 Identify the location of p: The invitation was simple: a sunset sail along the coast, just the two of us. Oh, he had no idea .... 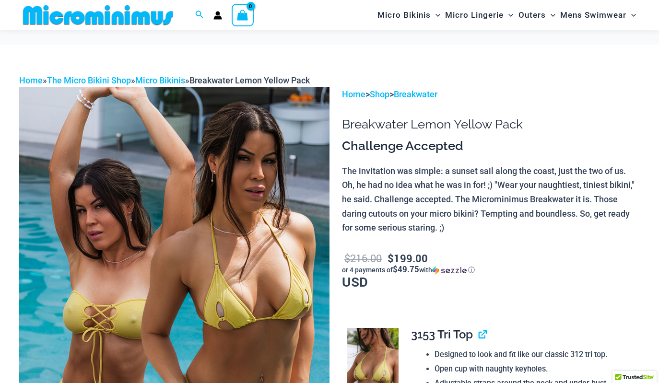
(490, 199).